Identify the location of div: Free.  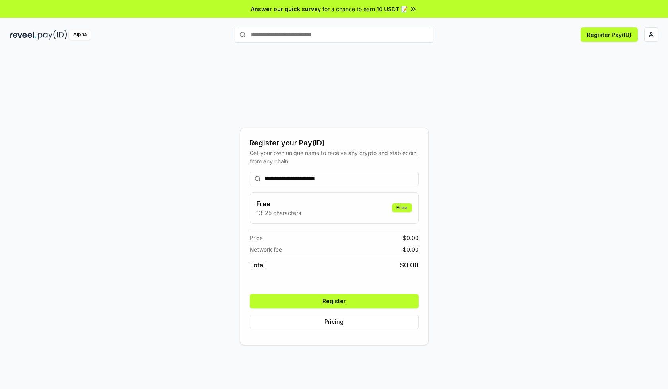
(402, 208).